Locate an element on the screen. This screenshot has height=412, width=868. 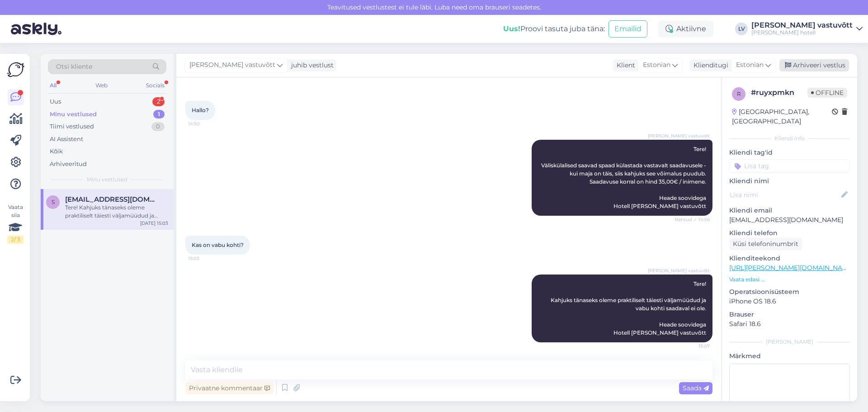
p: Kliendi email is located at coordinates (790, 211).